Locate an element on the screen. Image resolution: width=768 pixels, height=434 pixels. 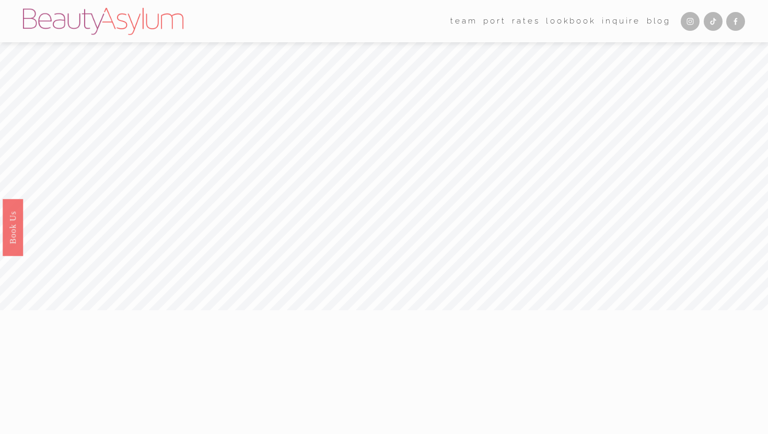
span: team is located at coordinates (463, 21).